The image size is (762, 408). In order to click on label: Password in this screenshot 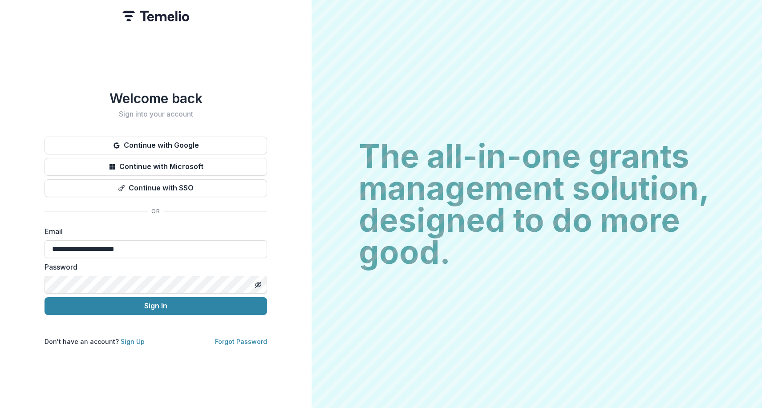, I will do `click(153, 267)`.